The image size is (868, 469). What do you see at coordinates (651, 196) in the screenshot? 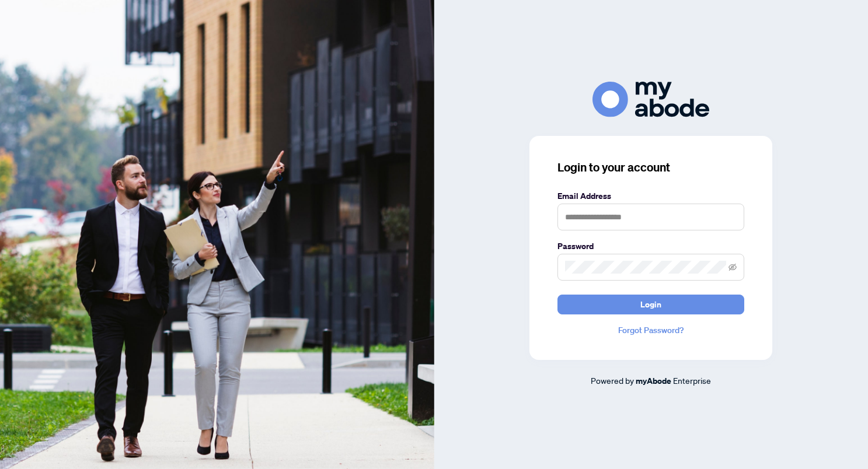
I see `label: Email Address` at bounding box center [651, 196].